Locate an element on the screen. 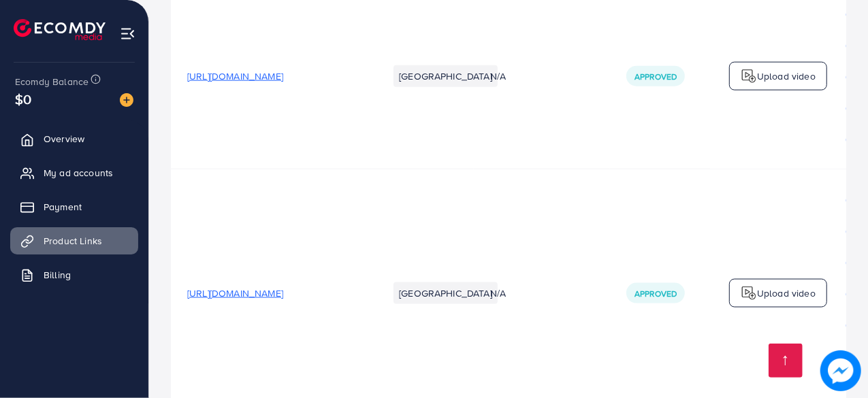 The width and height of the screenshot is (868, 398). span: Overview is located at coordinates (64, 139).